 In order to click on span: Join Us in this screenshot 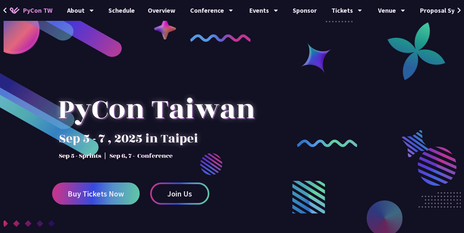, I will do `click(180, 193)`.